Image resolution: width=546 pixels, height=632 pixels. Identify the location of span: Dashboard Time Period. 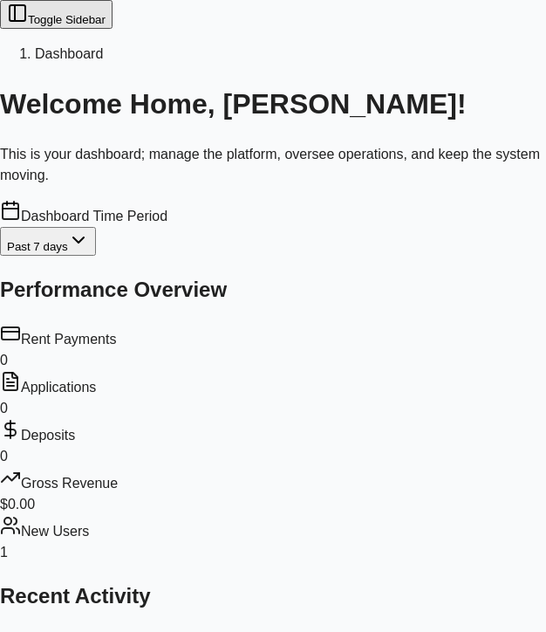
(94, 216).